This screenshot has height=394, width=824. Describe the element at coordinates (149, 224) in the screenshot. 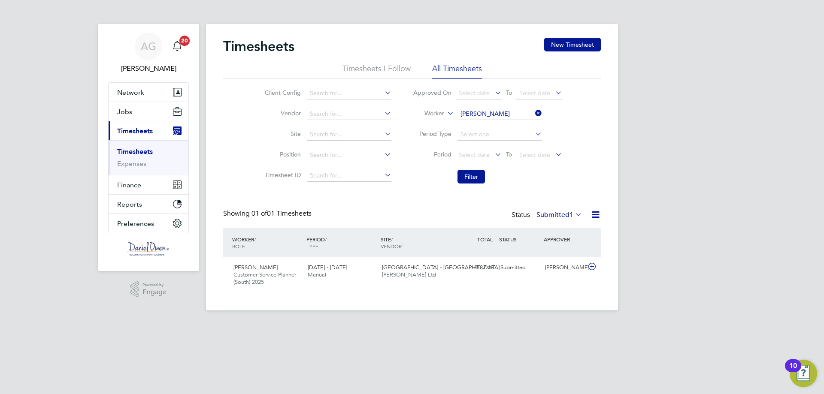

I see `button: Preferences` at that location.